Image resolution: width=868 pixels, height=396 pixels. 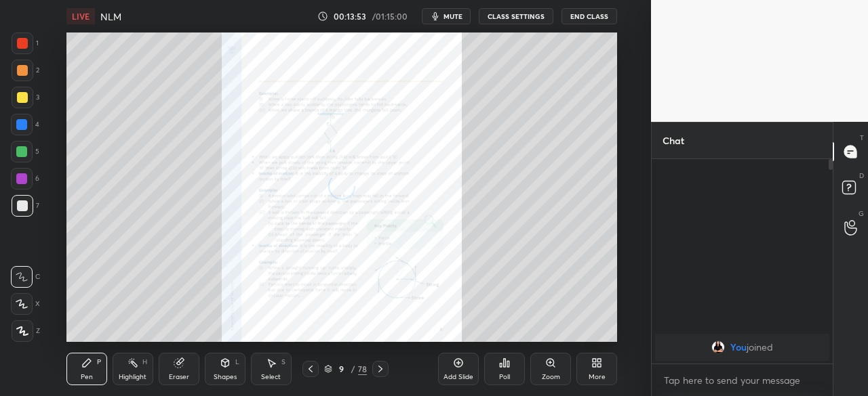 I want to click on div: Shapes, so click(x=225, y=377).